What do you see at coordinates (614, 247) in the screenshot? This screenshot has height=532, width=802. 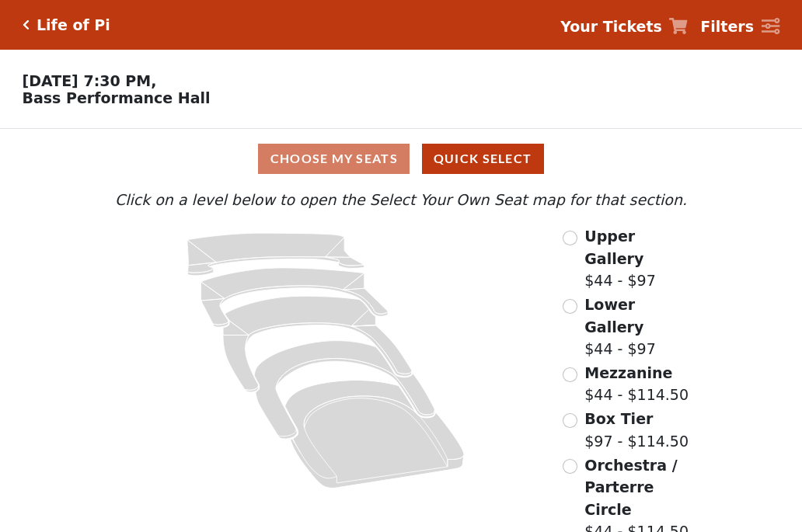 I see `span: Upper Gallery` at bounding box center [614, 247].